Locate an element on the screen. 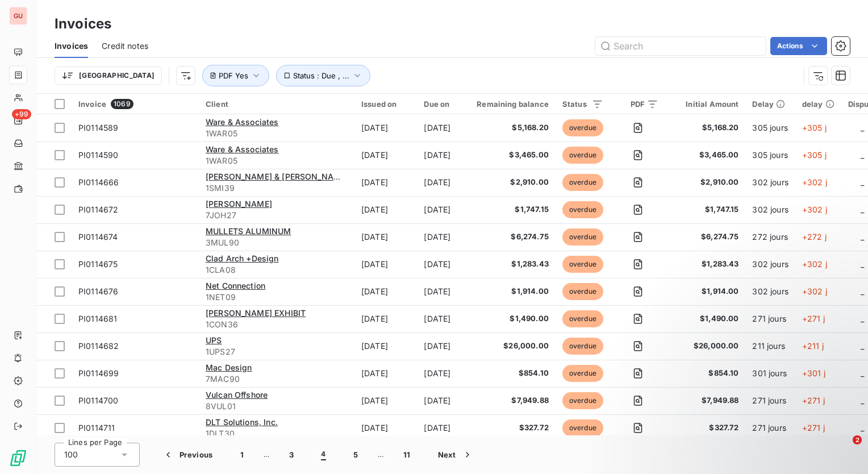 The width and height of the screenshot is (868, 474). span: Net Connection is located at coordinates (235, 285).